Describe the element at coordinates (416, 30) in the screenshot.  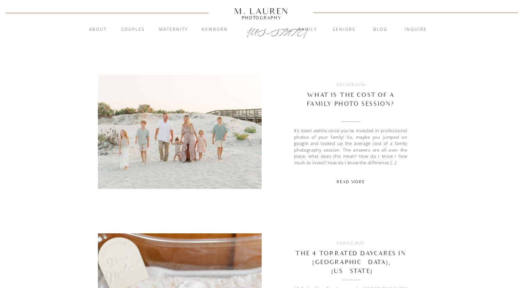
I see `a: inquire` at that location.